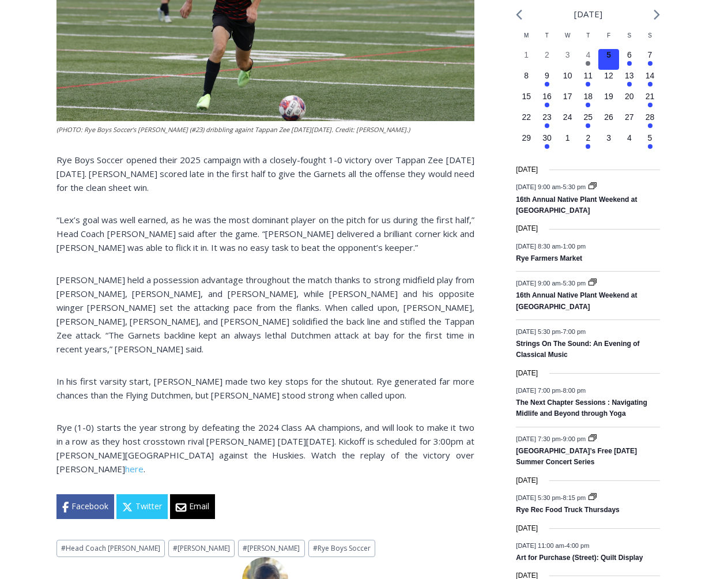 This screenshot has width=728, height=579. I want to click on button: 12, so click(609, 80).